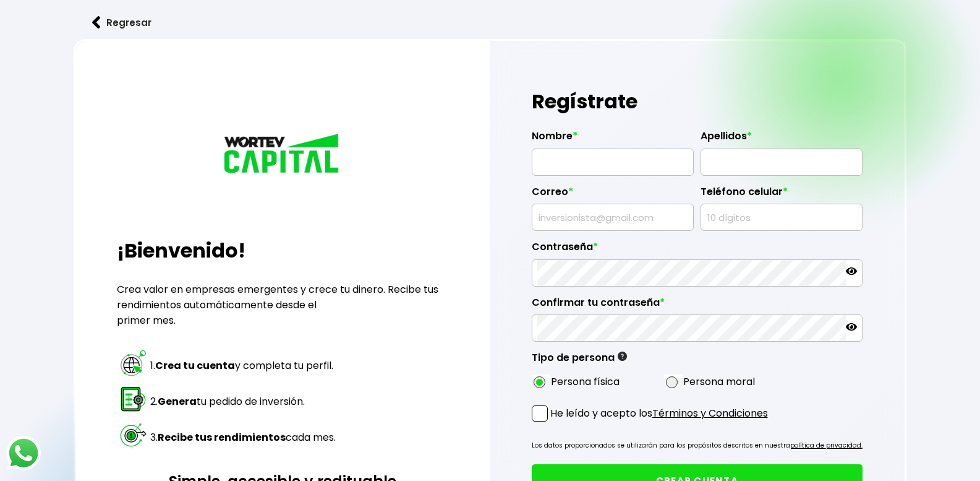  Describe the element at coordinates (283, 250) in the screenshot. I see `h2: ¡Bienvenido!` at that location.